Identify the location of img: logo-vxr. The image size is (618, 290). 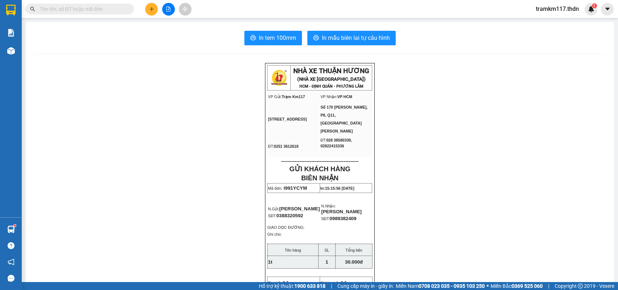
(11, 10).